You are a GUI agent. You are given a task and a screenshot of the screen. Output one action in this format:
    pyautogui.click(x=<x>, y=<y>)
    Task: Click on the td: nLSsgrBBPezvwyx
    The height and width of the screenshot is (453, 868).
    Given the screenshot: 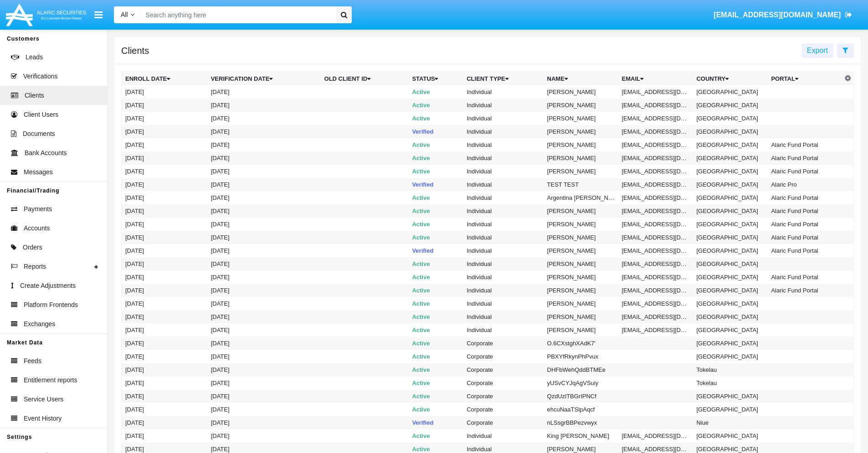 What is the action you would take?
    pyautogui.click(x=581, y=422)
    